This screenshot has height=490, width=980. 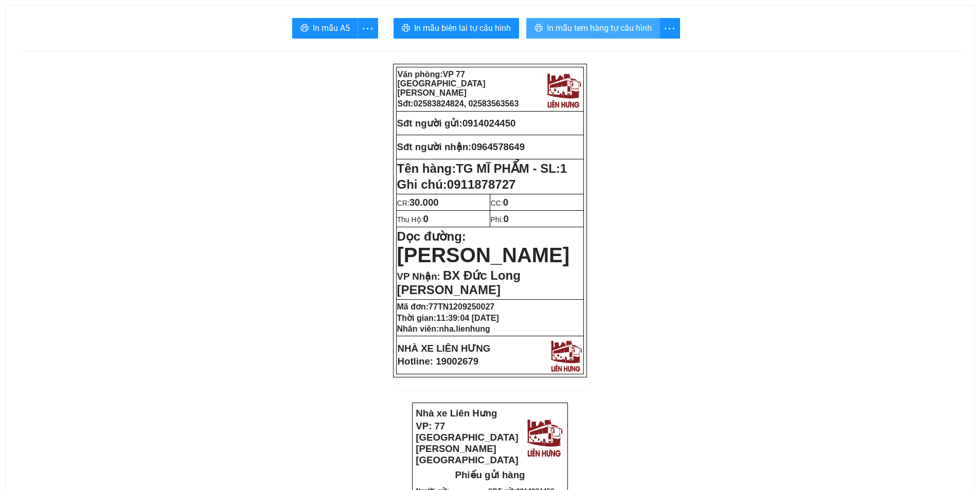 What do you see at coordinates (500, 203) in the screenshot?
I see `span: CC:` at bounding box center [500, 203].